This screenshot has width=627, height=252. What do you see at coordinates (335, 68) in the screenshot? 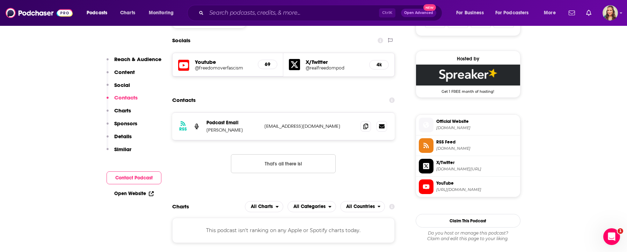
I see `a: @realfreedompod` at bounding box center [335, 68].